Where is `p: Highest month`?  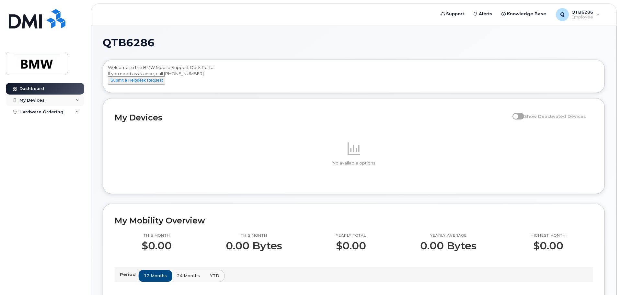 p: Highest month is located at coordinates (548, 236).